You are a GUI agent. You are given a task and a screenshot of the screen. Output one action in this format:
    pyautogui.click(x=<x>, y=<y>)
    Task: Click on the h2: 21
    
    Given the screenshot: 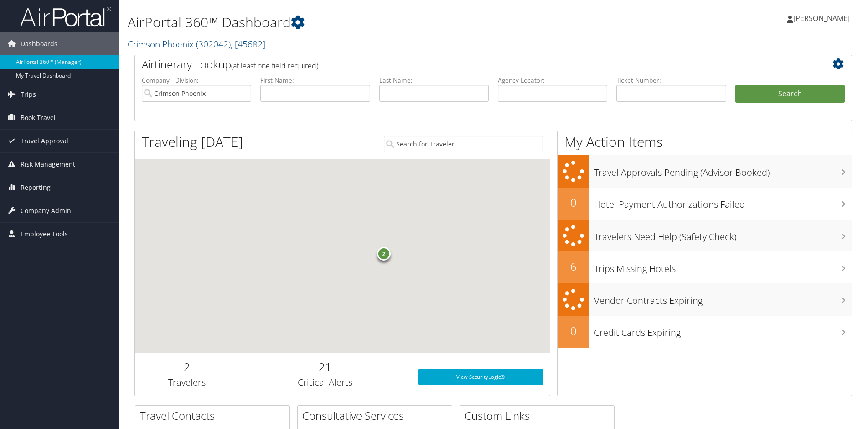 What is the action you would take?
    pyautogui.click(x=325, y=367)
    